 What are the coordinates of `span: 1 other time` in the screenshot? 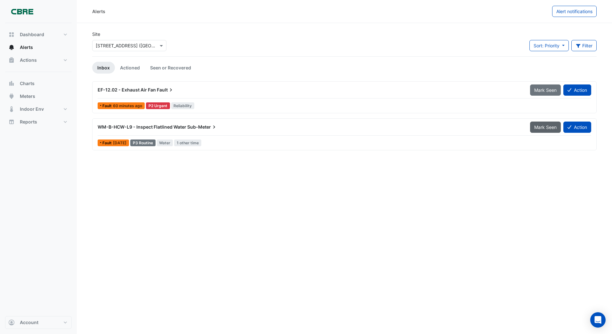 It's located at (187, 143).